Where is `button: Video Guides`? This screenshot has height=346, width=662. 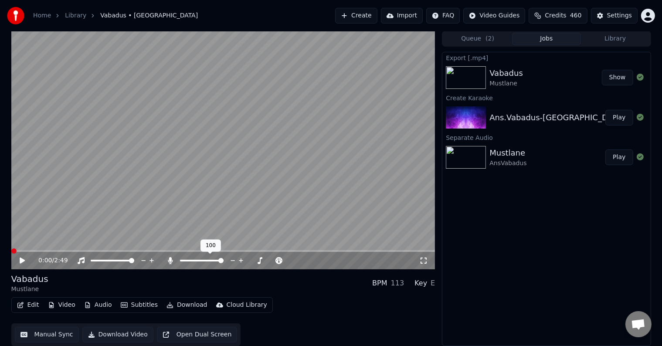 button: Video Guides is located at coordinates (494, 16).